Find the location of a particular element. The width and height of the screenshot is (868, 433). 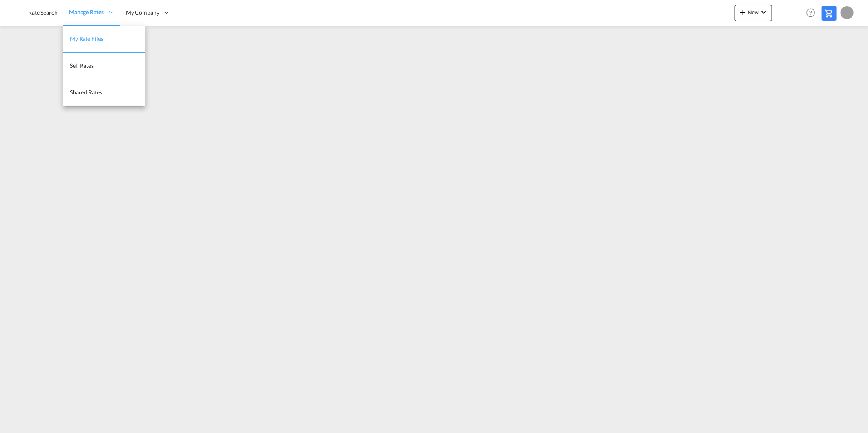

span: Sell Rates is located at coordinates (82, 65).